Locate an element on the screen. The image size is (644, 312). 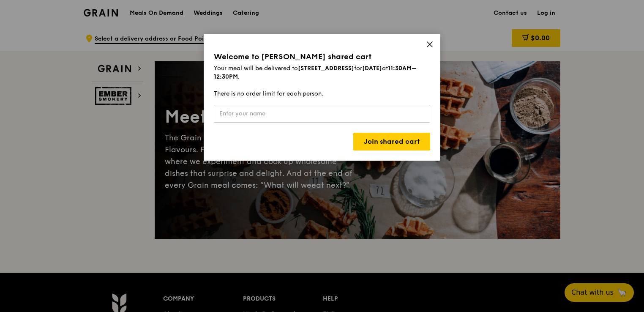
a: Join shared cart is located at coordinates (392, 142).